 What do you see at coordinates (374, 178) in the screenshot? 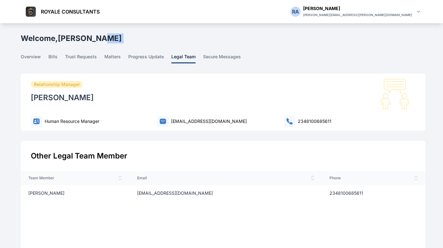
I see `span: phone` at bounding box center [374, 178].